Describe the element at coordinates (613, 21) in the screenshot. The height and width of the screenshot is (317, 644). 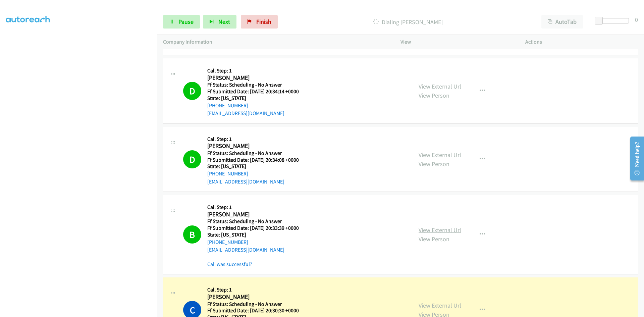
I see `div: Delay between calls (in seconds)` at that location.